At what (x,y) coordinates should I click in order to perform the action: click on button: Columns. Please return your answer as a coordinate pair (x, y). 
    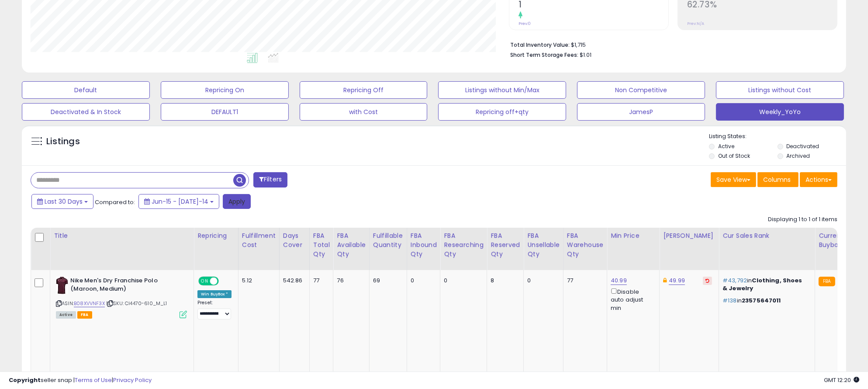
    Looking at the image, I should click on (779, 180).